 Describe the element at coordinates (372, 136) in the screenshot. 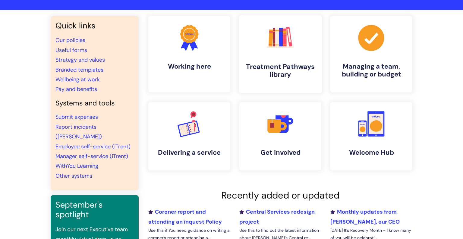

I see `a: Welcome Hub` at that location.